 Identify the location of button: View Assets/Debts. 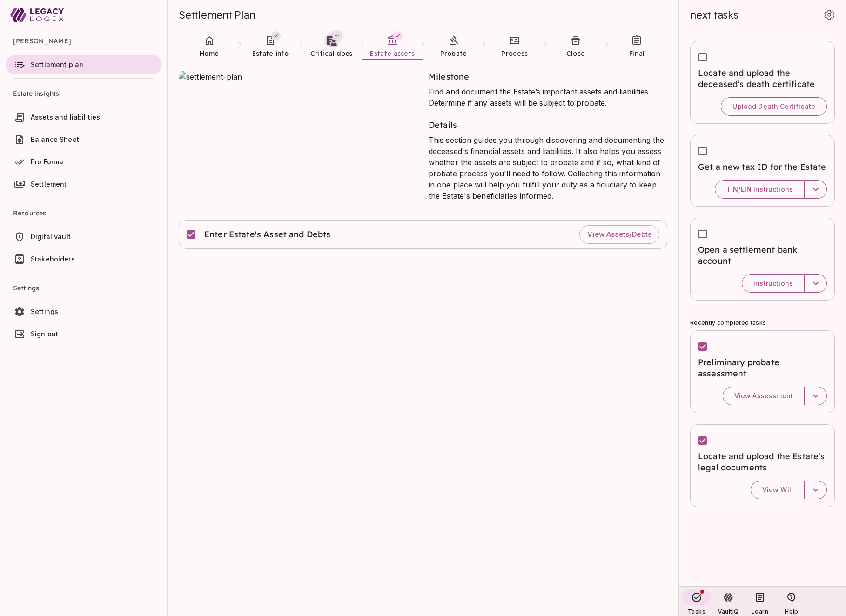
(619, 235).